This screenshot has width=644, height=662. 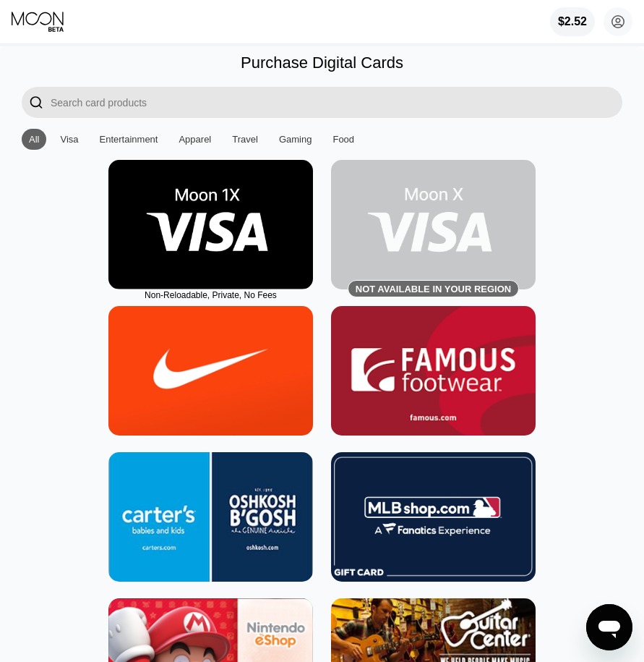 What do you see at coordinates (343, 139) in the screenshot?
I see `div: Food` at bounding box center [343, 139].